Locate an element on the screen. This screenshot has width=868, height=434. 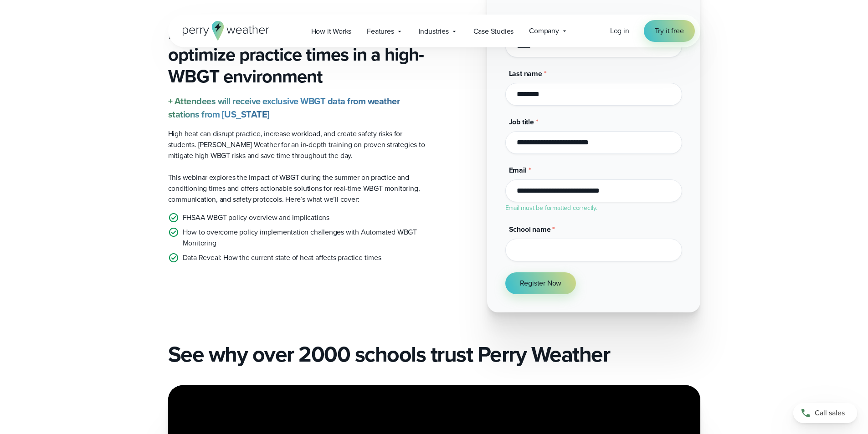
p: How to overcome policy implementation challenges with Automated WBGT Monitoring is located at coordinates (305, 237).